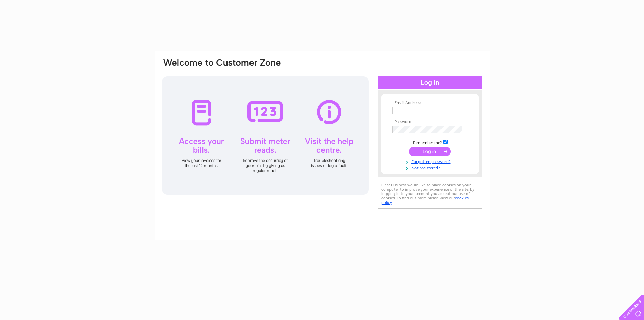  I want to click on input: Submit, so click(430, 151).